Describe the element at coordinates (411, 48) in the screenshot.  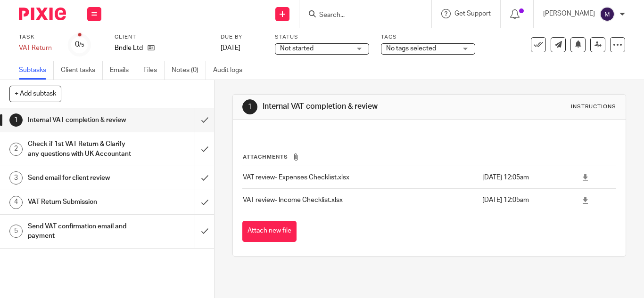
I see `span: No tags selected` at that location.